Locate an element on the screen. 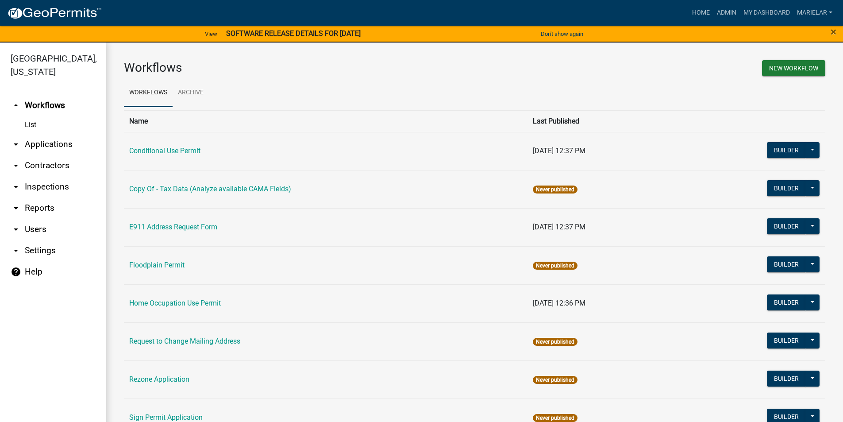 The height and width of the screenshot is (422, 843). a: Archive is located at coordinates (191, 93).